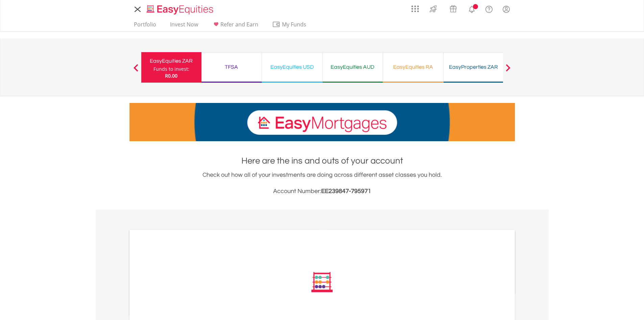 The width and height of the screenshot is (644, 320). I want to click on div: EasyProperties ZAR, so click(473, 67).